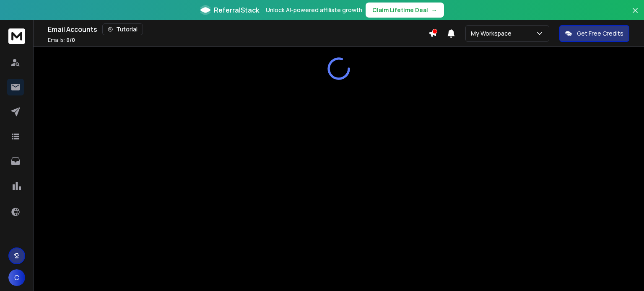 The width and height of the screenshot is (644, 291). What do you see at coordinates (17, 278) in the screenshot?
I see `span: C` at bounding box center [17, 278].